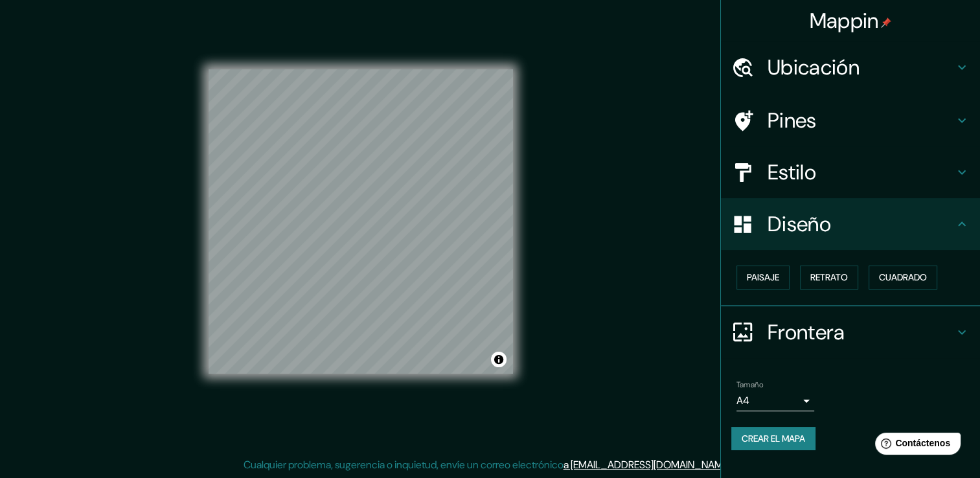  What do you see at coordinates (360, 222) in the screenshot?
I see `canvas: Mapa` at bounding box center [360, 222].